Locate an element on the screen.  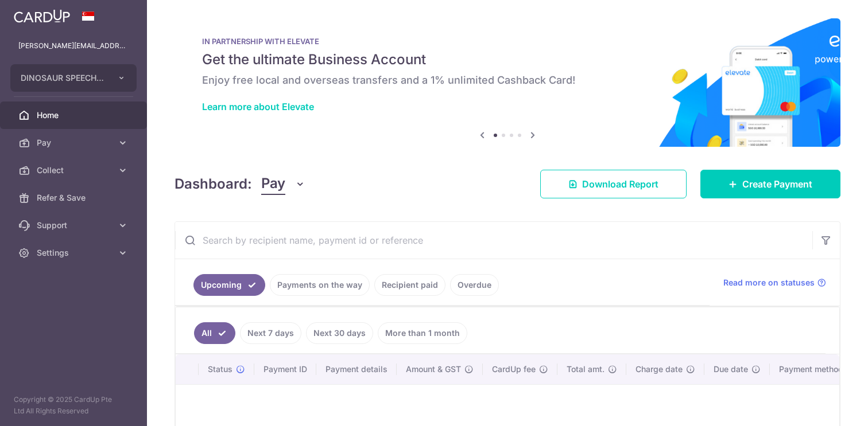
span: Due date is located at coordinates (731, 369).